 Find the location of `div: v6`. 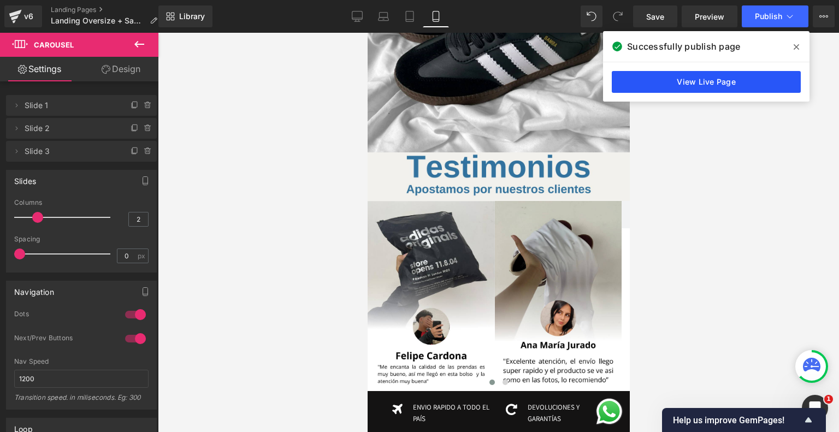

div: v6 is located at coordinates (28, 16).